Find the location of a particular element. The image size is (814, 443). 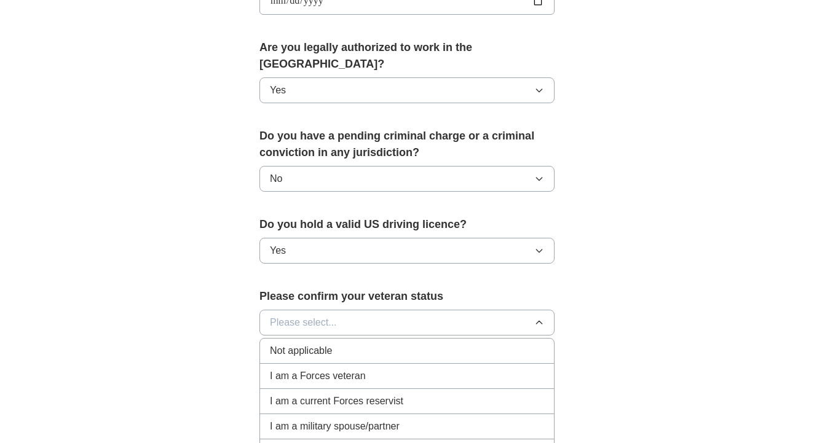

span: No is located at coordinates (276, 179).